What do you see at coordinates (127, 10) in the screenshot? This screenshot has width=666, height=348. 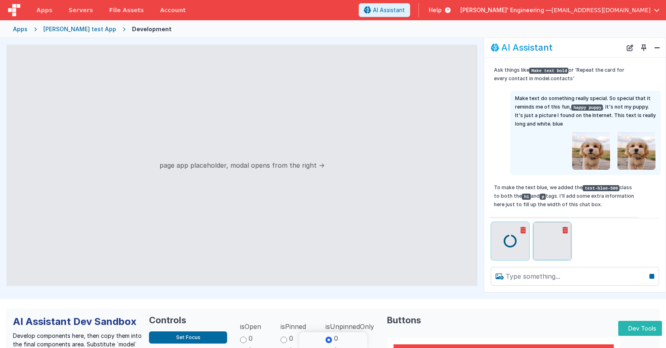 I see `span: File Assets` at bounding box center [127, 10].